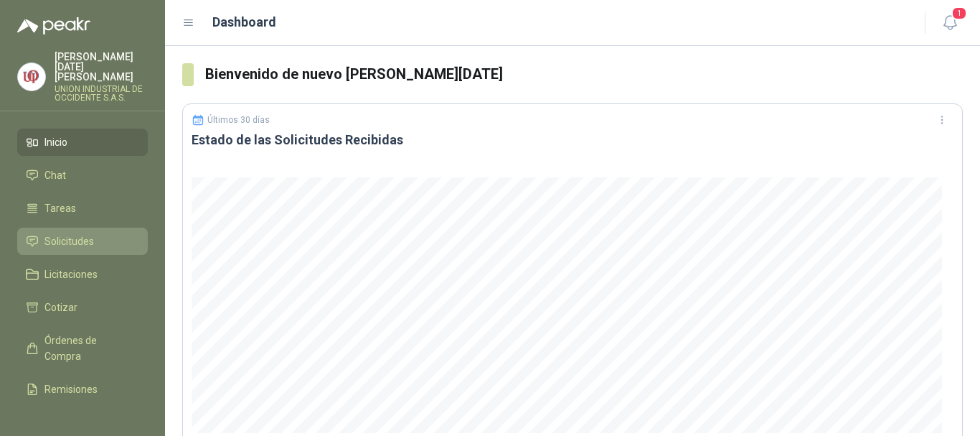 The image size is (980, 436). I want to click on p: Últimos 30 días, so click(238, 120).